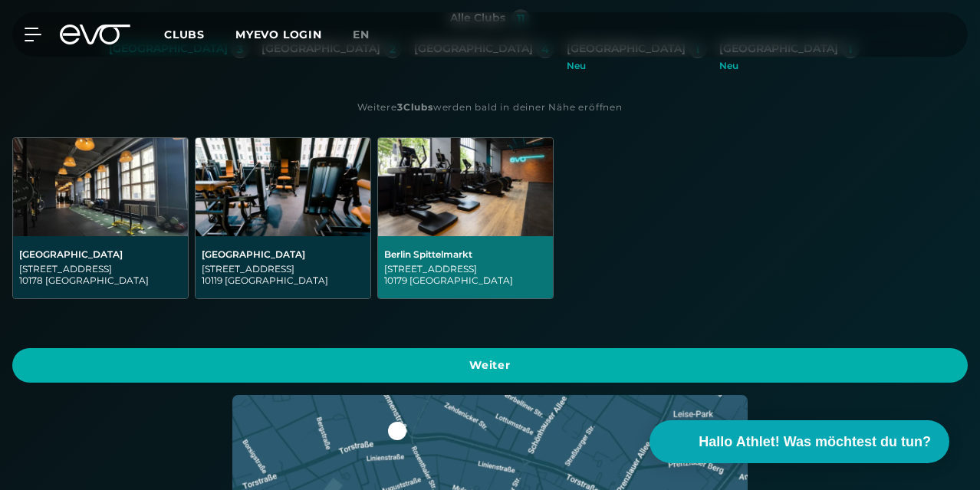  Describe the element at coordinates (184, 35) in the screenshot. I see `span: Clubs` at that location.